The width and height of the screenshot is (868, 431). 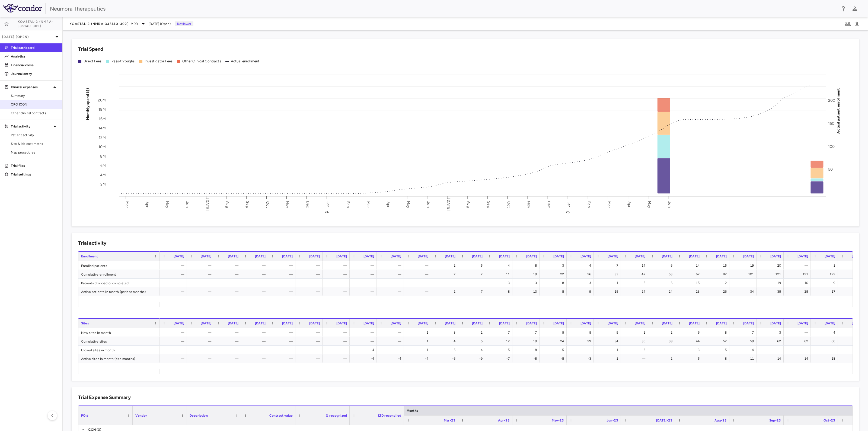 I want to click on div: 1, so click(x=826, y=266).